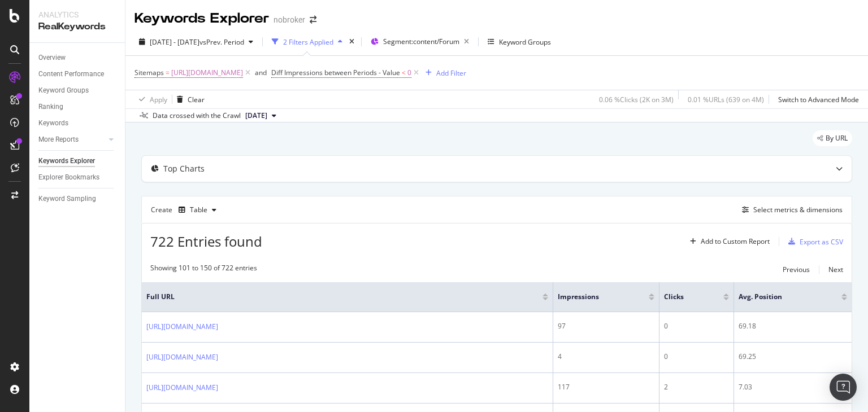 This screenshot has width=868, height=412. Describe the element at coordinates (519, 42) in the screenshot. I see `button: Keyword Groups` at that location.